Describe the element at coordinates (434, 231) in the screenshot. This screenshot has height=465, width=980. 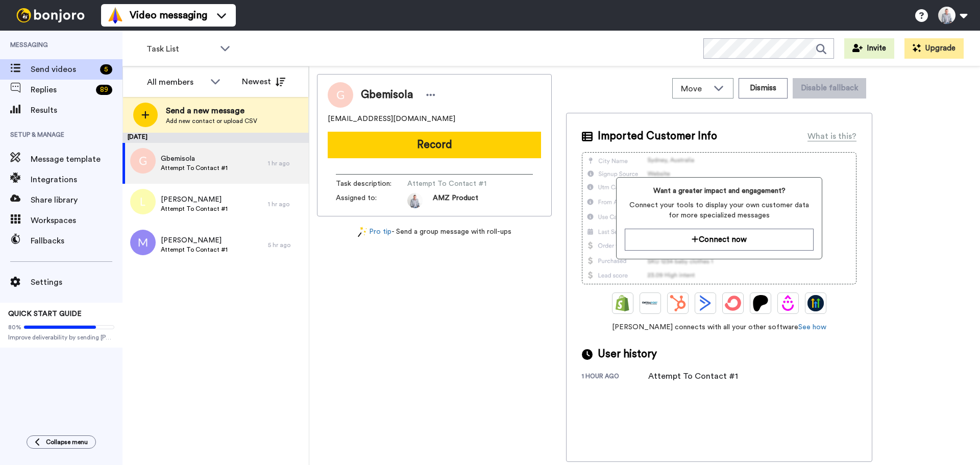
I see `div: - Send a group message with roll-ups` at that location.